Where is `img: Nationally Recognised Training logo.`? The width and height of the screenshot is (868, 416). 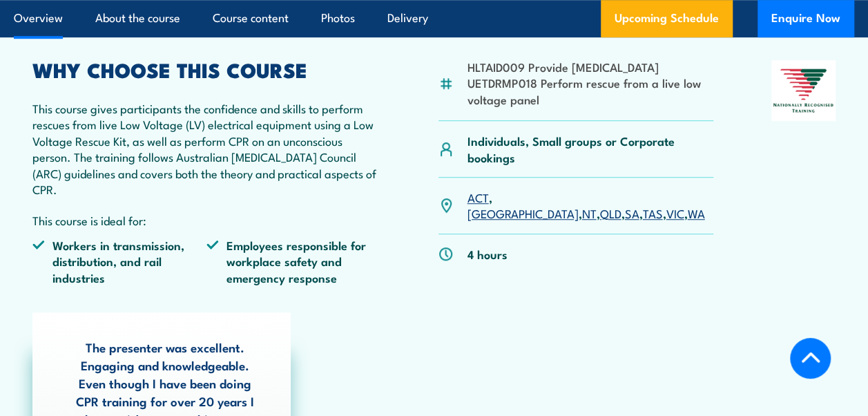
img: Nationally Recognised Training logo. is located at coordinates (803, 90).